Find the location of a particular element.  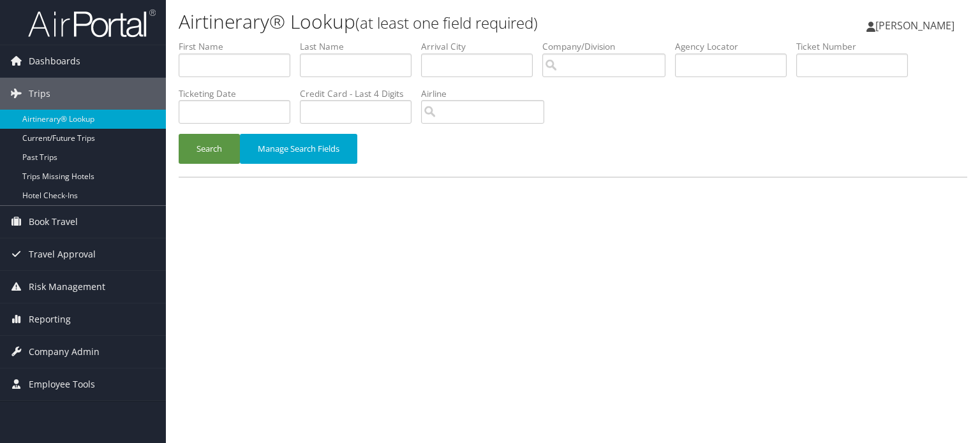

label: First Name is located at coordinates (240, 47).